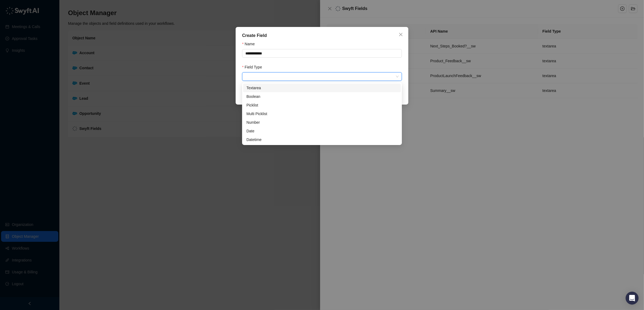  I want to click on div: Boolean, so click(322, 96).